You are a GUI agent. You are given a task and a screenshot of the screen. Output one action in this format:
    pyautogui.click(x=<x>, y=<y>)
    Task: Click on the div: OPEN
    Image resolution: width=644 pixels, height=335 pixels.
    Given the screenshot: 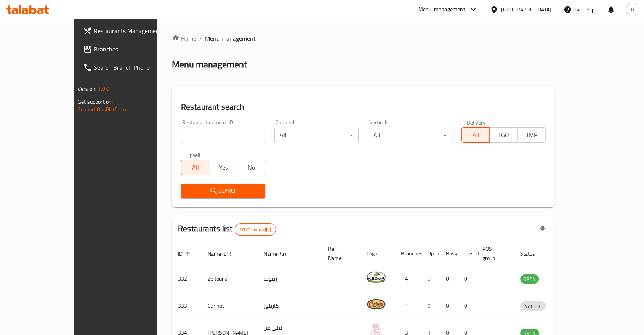 What is the action you would take?
    pyautogui.click(x=529, y=279)
    